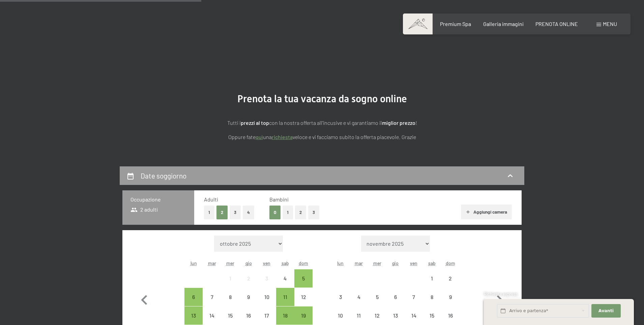 The image size is (644, 325). What do you see at coordinates (285, 316) in the screenshot?
I see `div: Sat Oct 18 2025` at bounding box center [285, 316].